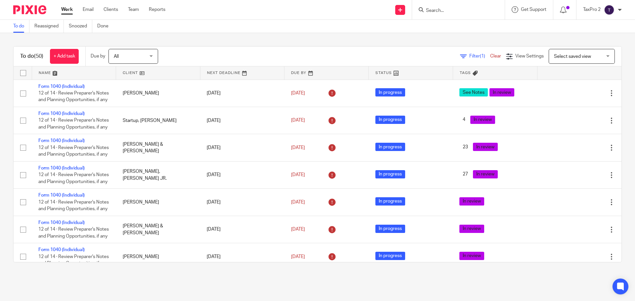 The image size is (635, 301). I want to click on a: + Add task, so click(64, 56).